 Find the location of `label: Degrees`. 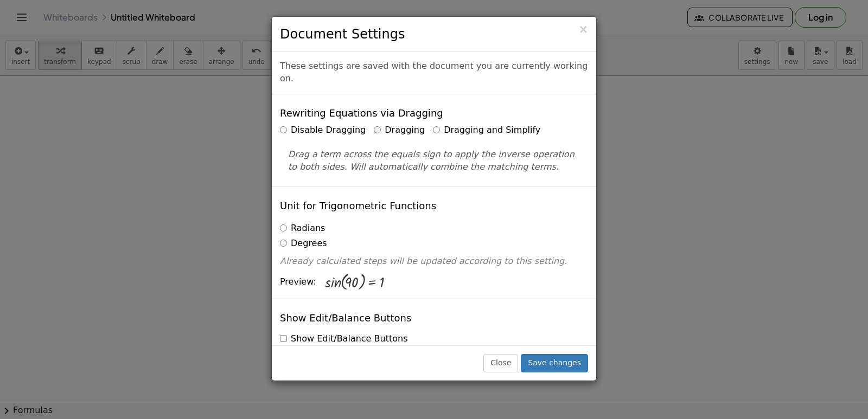

label: Degrees is located at coordinates (303, 243).